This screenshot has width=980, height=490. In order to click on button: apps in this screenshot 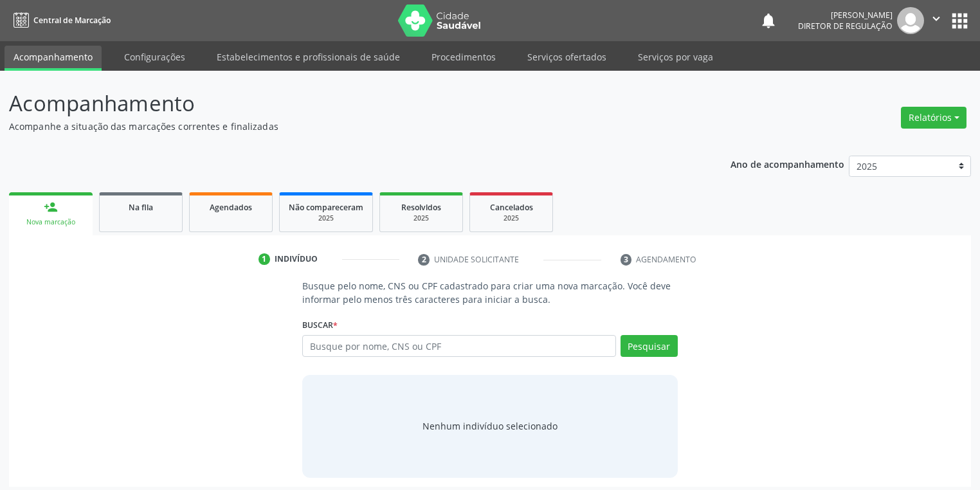, I will do `click(959, 21)`.